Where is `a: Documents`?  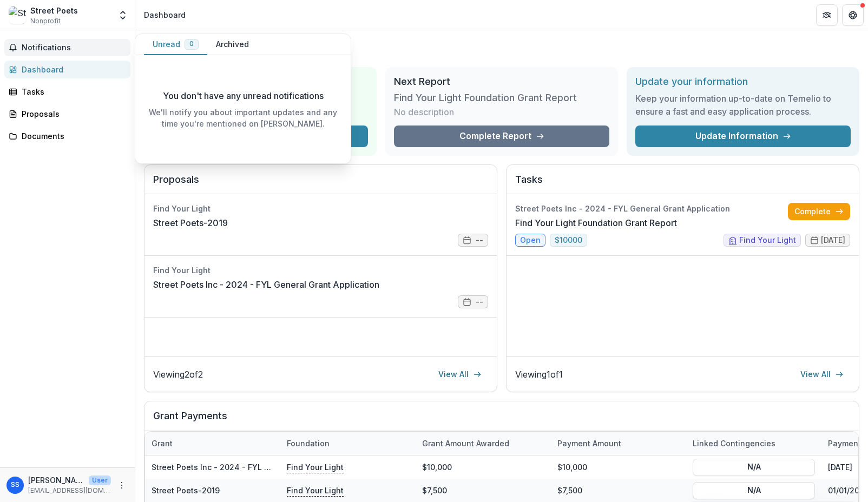
a: Documents is located at coordinates (67, 135).